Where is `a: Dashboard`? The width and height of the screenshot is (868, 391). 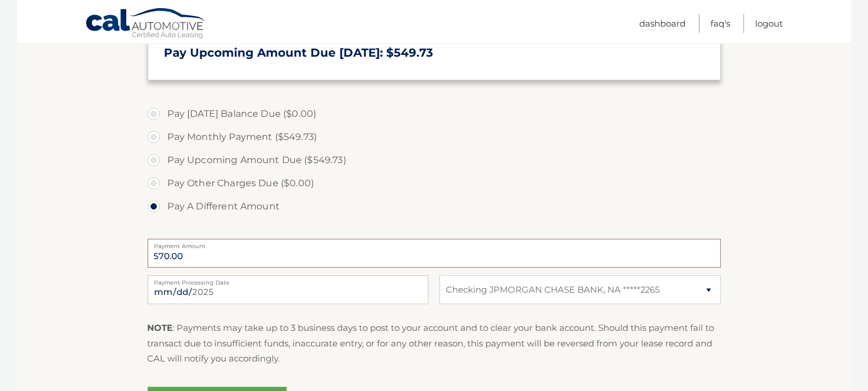 a: Dashboard is located at coordinates (663, 23).